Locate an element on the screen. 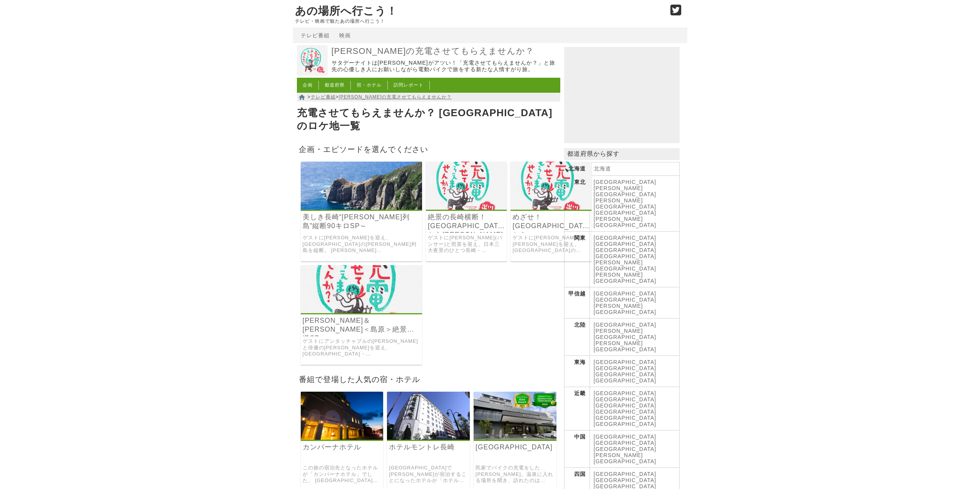 This screenshot has height=489, width=980. a: 出川哲朗の充電させてもらえませんか？ 島原半島から有明海渡って水の都柳川ぬけて絶景街道125㌔！目指すは久留米”水天宮”！ですがザキヤマ乱入＆塚本高史が初登場で哲朗タジタジ！ヤバいよ²SP is located at coordinates (362, 311).